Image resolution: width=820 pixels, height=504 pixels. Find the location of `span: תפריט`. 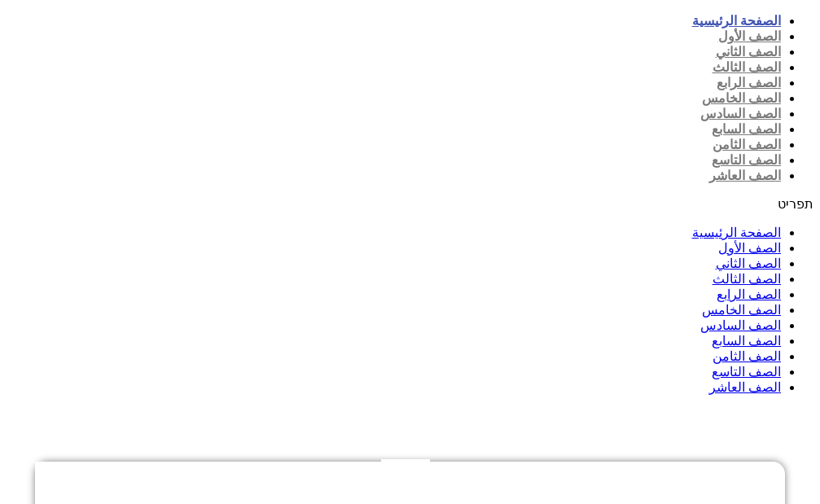

span: תפריט is located at coordinates (796, 204).